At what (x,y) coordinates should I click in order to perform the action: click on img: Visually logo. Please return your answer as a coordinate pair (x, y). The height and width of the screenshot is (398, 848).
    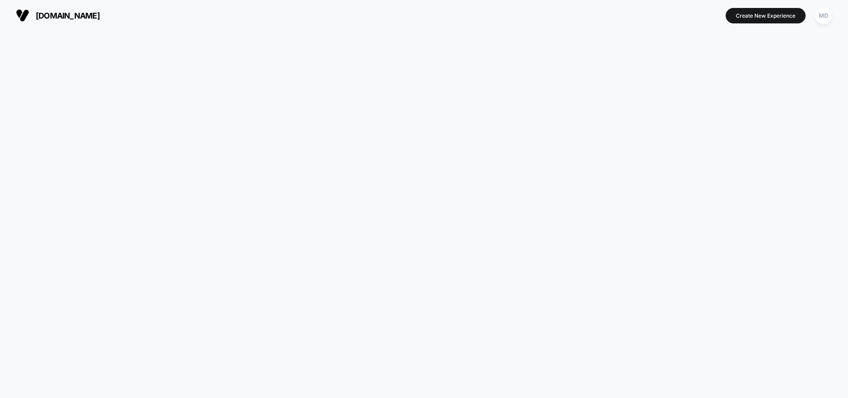
    Looking at the image, I should click on (23, 15).